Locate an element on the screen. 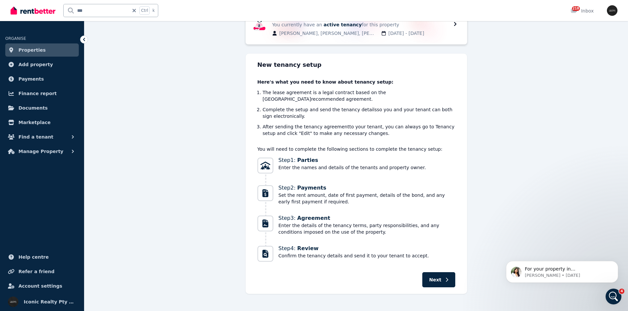  span: Step 1 : is located at coordinates (352, 160).